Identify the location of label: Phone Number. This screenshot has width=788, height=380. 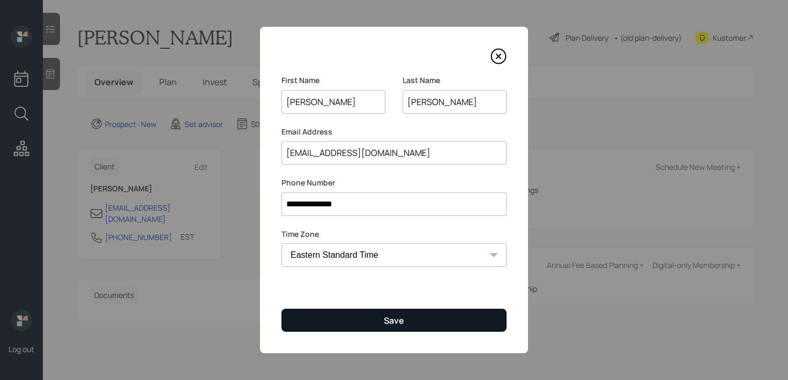
(394, 183).